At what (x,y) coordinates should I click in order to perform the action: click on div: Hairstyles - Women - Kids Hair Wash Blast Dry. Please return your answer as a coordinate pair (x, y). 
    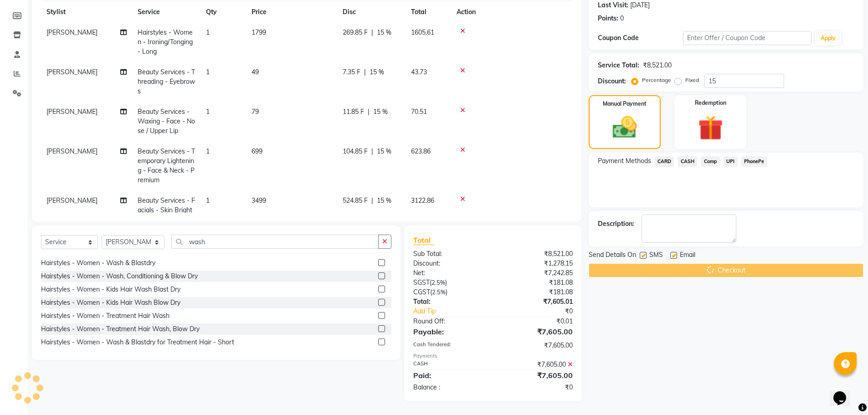
    Looking at the image, I should click on (111, 290).